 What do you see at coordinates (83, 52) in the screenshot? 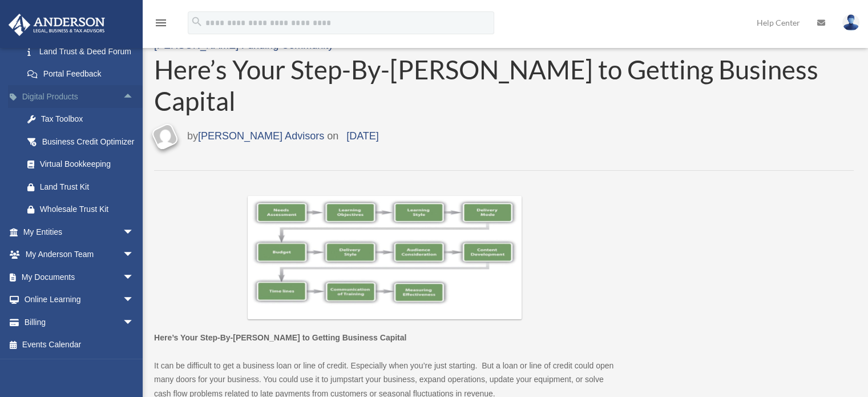
I see `a: Land Trust & Deed Forum` at bounding box center [83, 52].